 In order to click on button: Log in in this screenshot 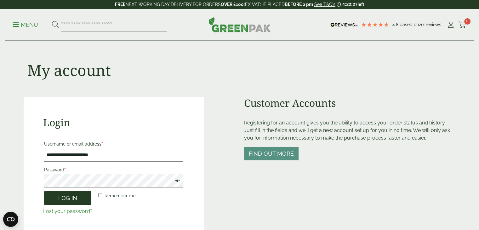, I will do `click(68, 198)`.